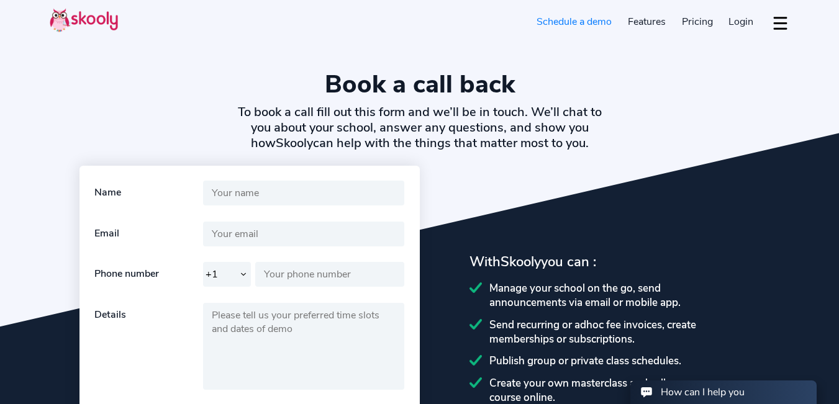  What do you see at coordinates (330, 275) in the screenshot?
I see `input: Your phone number` at bounding box center [330, 275].